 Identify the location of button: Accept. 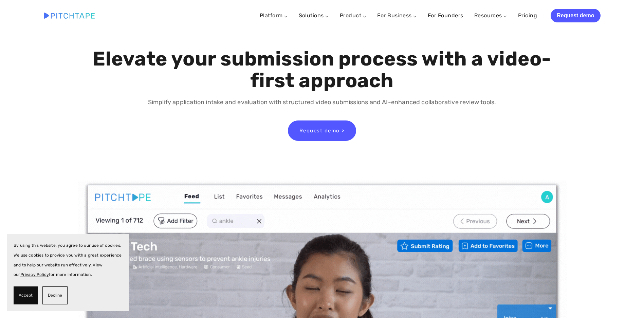
(26, 295).